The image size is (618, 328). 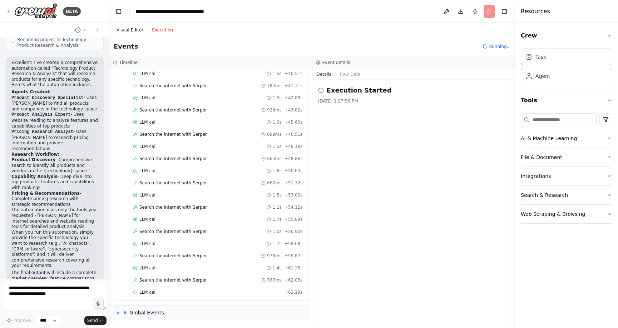 What do you see at coordinates (274, 86) in the screenshot?
I see `span: 783ms` at bounding box center [274, 86].